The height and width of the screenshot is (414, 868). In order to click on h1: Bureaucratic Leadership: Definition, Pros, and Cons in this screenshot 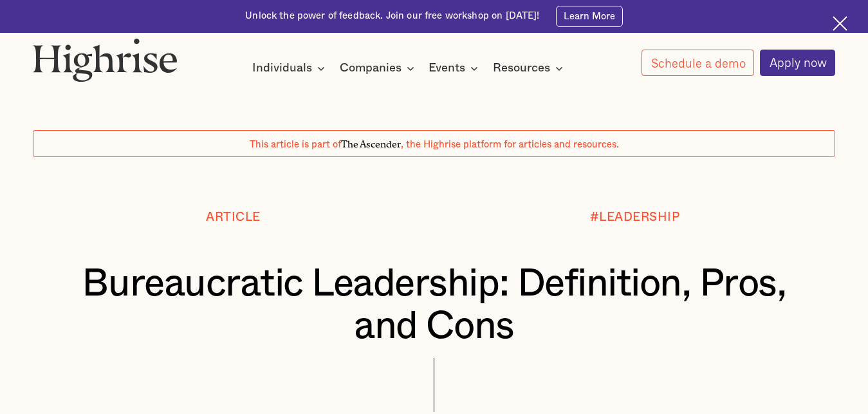, I will do `click(434, 305)`.